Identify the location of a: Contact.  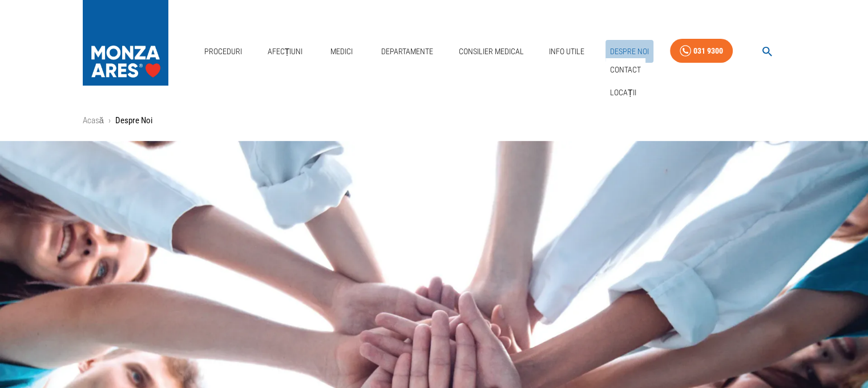
(625, 70).